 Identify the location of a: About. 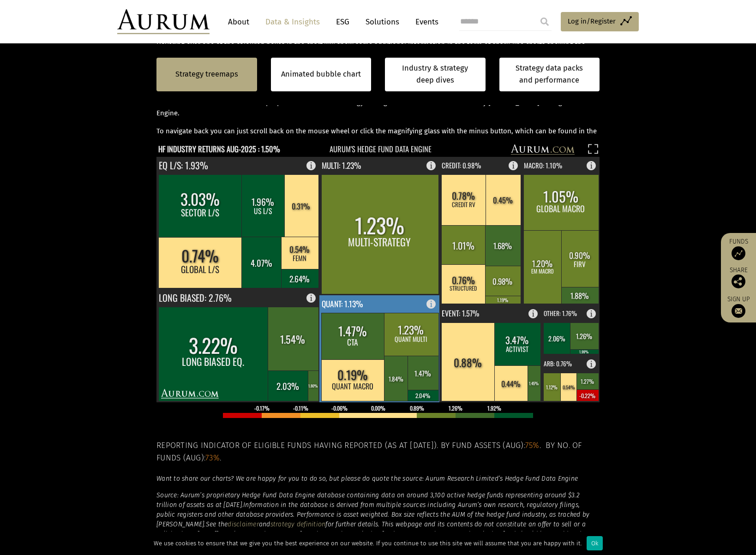
(239, 22).